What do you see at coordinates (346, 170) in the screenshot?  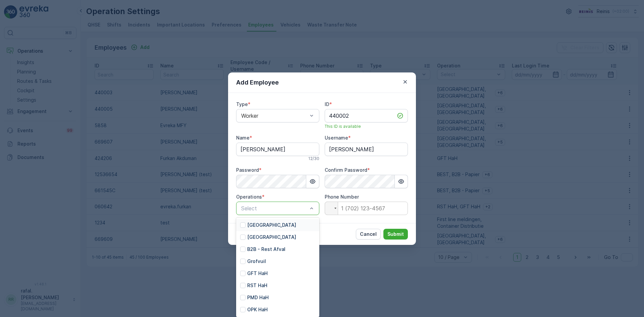 I see `label: Confirm Password` at bounding box center [346, 170].